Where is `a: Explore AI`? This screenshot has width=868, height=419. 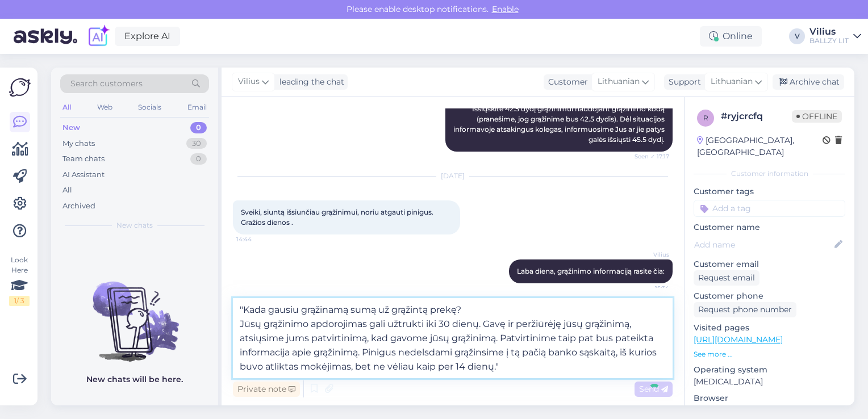 a: Explore AI is located at coordinates (147, 36).